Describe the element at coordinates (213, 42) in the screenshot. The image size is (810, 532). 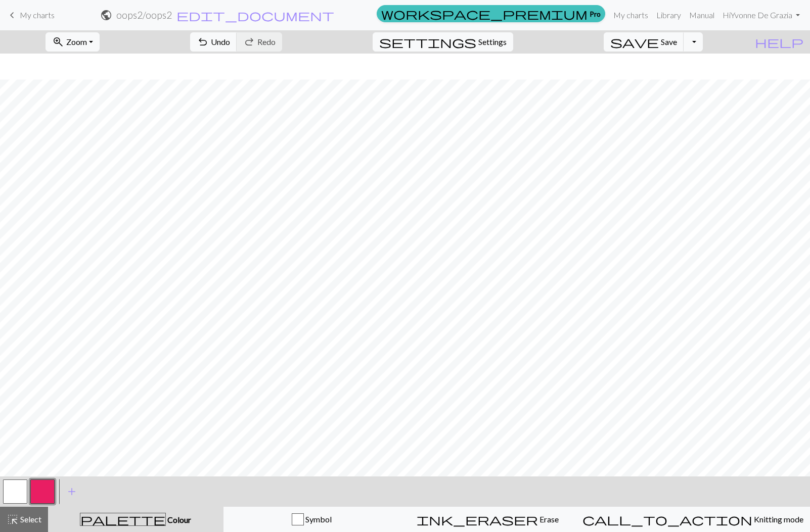
I see `button: Undo` at that location.